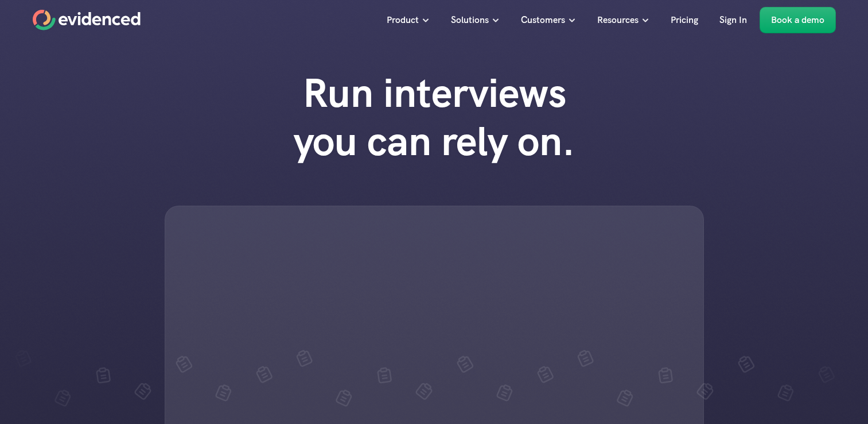  What do you see at coordinates (618, 20) in the screenshot?
I see `p: Resources` at bounding box center [618, 20].